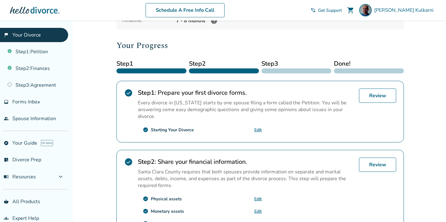 This screenshot has height=222, width=446. Describe the element at coordinates (431, 207) in the screenshot. I see `div: Chat Widget` at that location.